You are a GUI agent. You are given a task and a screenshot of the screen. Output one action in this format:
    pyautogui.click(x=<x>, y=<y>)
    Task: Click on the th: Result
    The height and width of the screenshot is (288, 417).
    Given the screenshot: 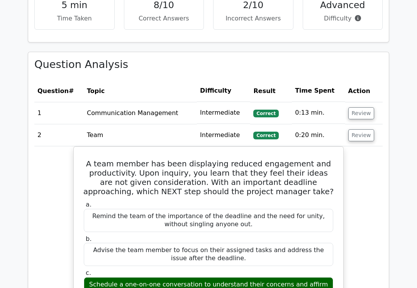 What is the action you would take?
    pyautogui.click(x=271, y=91)
    